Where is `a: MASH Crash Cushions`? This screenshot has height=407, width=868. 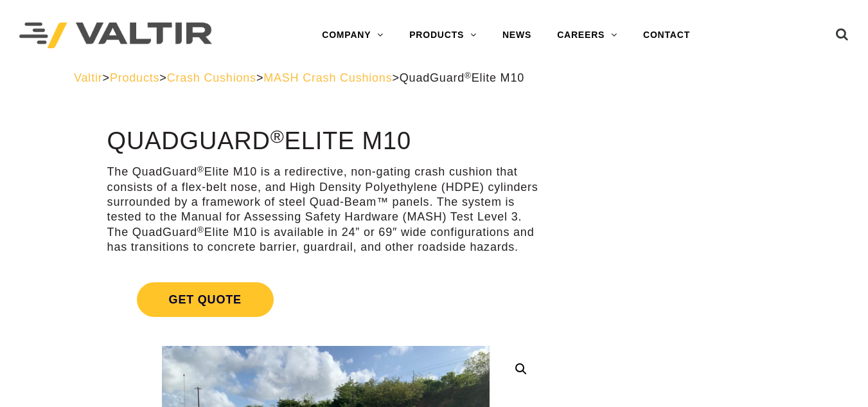
a: MASH Crash Cushions is located at coordinates (328, 78).